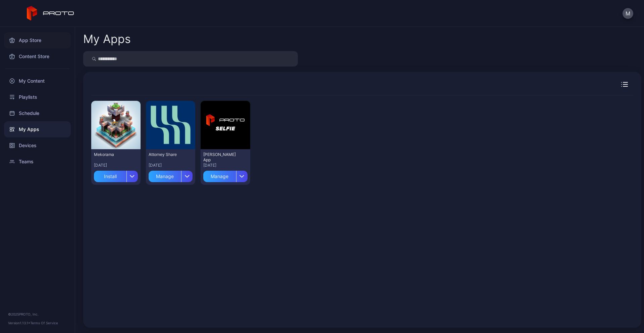  What do you see at coordinates (222, 157) in the screenshot?
I see `div: David Selfie App` at bounding box center [222, 157].